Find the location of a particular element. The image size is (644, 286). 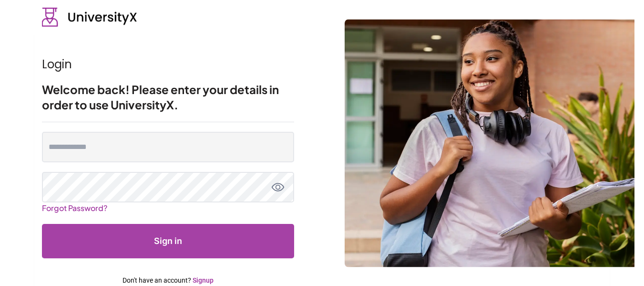

img: UniversityX logo is located at coordinates (90, 17).